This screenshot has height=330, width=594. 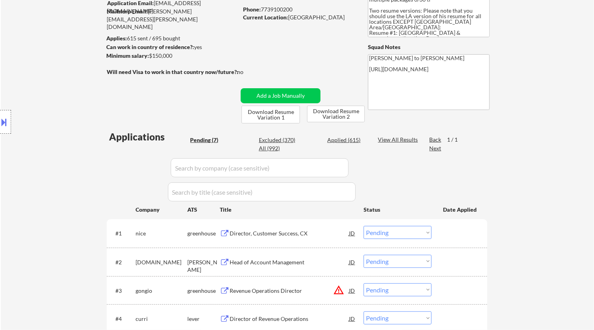 I want to click on button: Add a Job Manually, so click(x=281, y=96).